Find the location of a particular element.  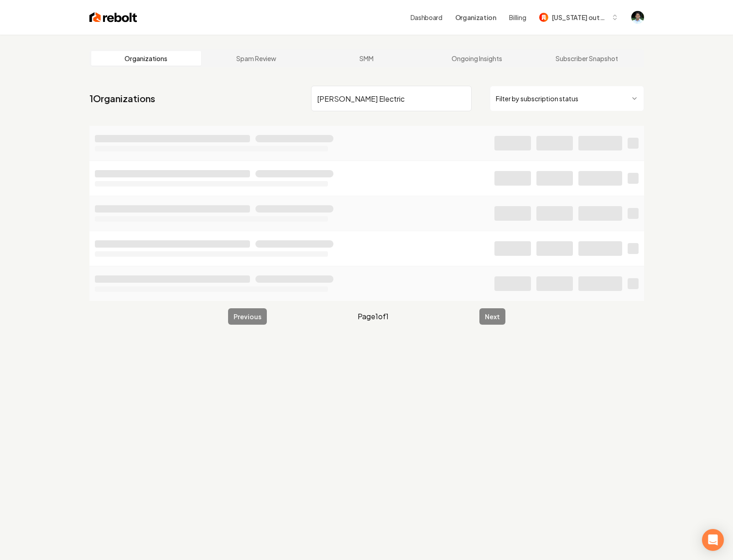

button: Open user button is located at coordinates (638, 18).